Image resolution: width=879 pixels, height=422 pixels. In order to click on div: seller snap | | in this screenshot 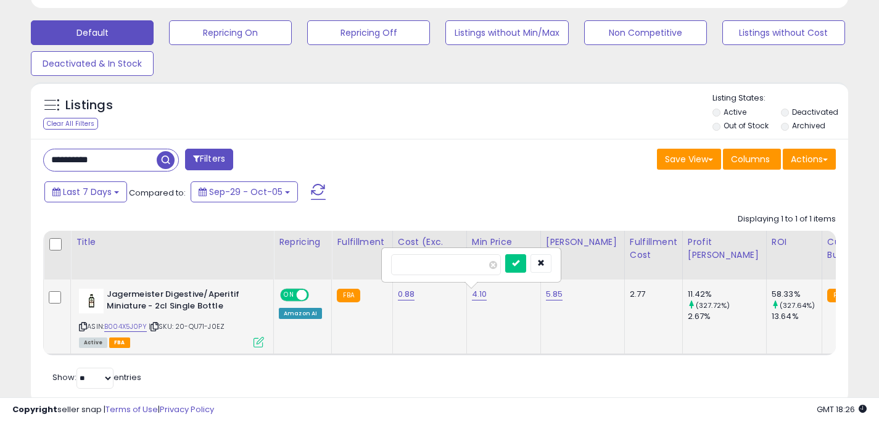, I will do `click(113, 410)`.